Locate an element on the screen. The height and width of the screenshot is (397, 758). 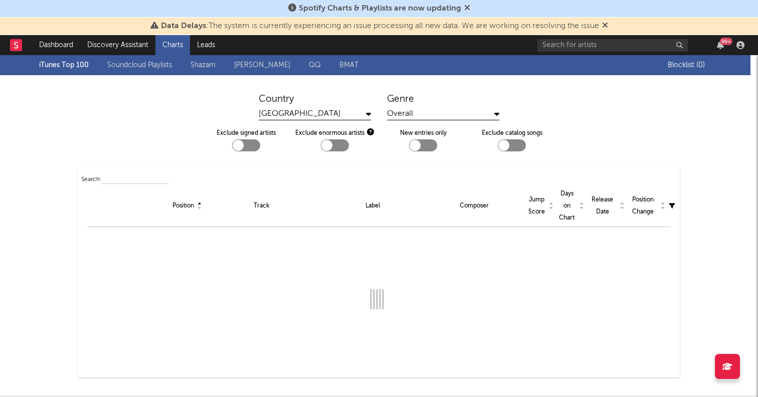
div: Country is located at coordinates (315, 99).